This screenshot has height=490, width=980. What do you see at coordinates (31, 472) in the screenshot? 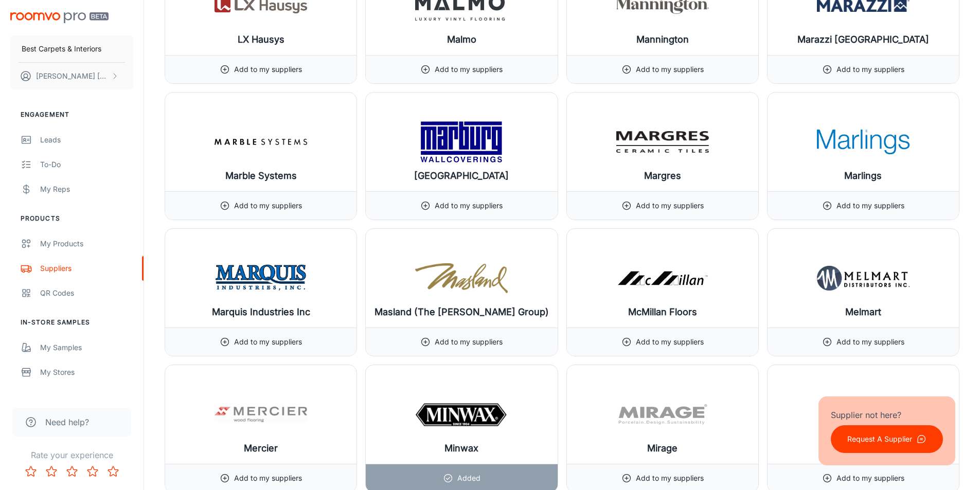
I see `button: Rate 1 star` at bounding box center [31, 472].